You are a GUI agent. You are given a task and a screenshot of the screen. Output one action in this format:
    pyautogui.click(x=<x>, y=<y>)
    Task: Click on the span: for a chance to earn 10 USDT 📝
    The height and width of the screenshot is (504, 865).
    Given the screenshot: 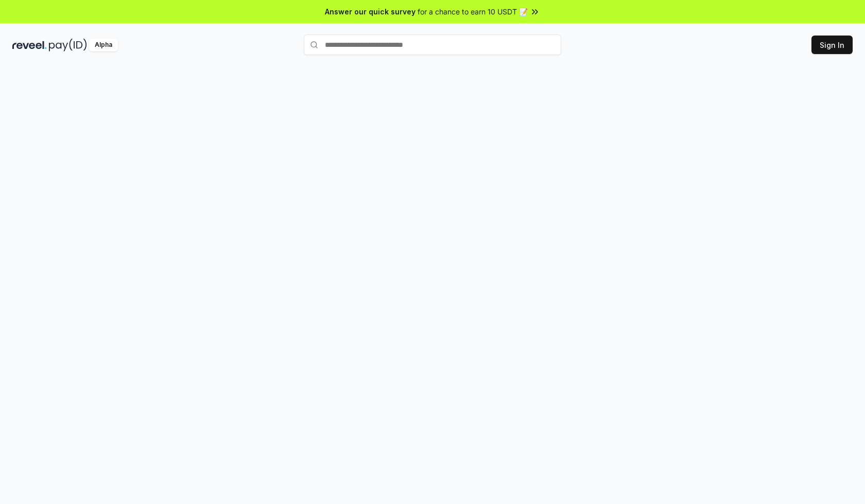 What is the action you would take?
    pyautogui.click(x=473, y=12)
    